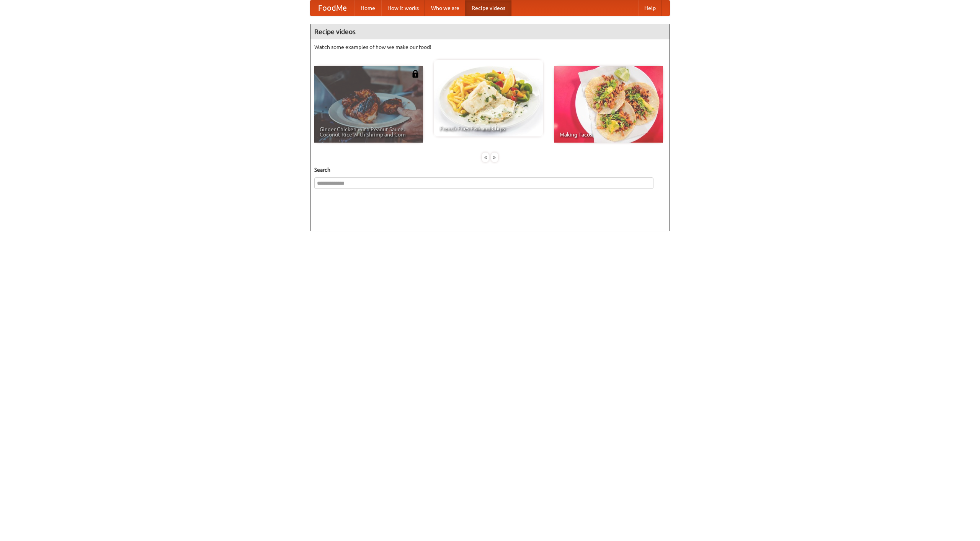 This screenshot has width=980, height=541. I want to click on p: Watch some examples of how we make our food!, so click(490, 47).